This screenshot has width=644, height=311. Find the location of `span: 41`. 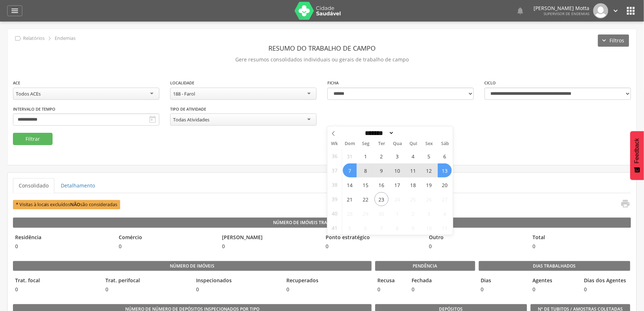

span: 41 is located at coordinates (334, 228).